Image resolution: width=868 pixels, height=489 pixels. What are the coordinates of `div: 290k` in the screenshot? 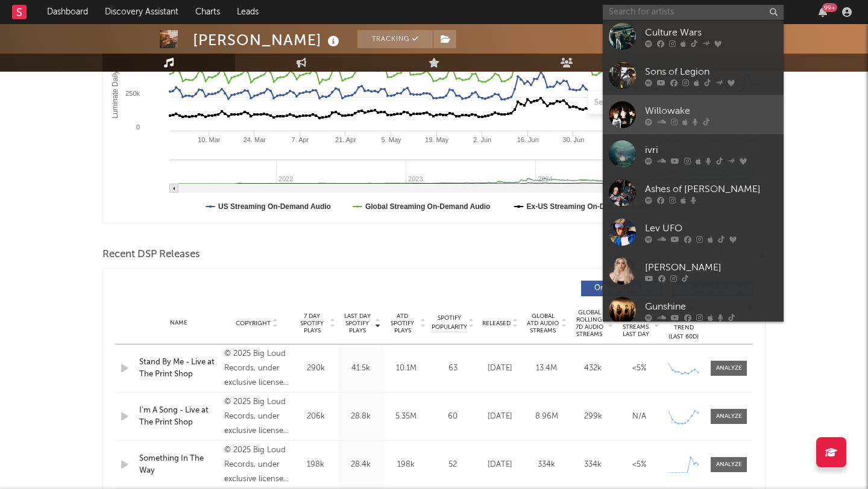 It's located at (316, 368).